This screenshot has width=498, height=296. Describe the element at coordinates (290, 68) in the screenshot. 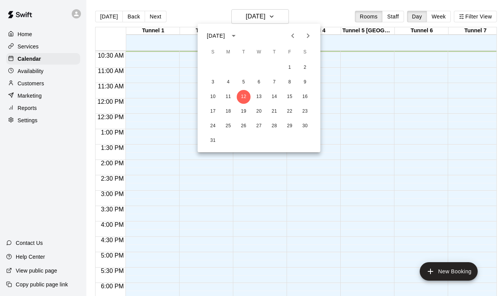

I see `button: 1` at that location.